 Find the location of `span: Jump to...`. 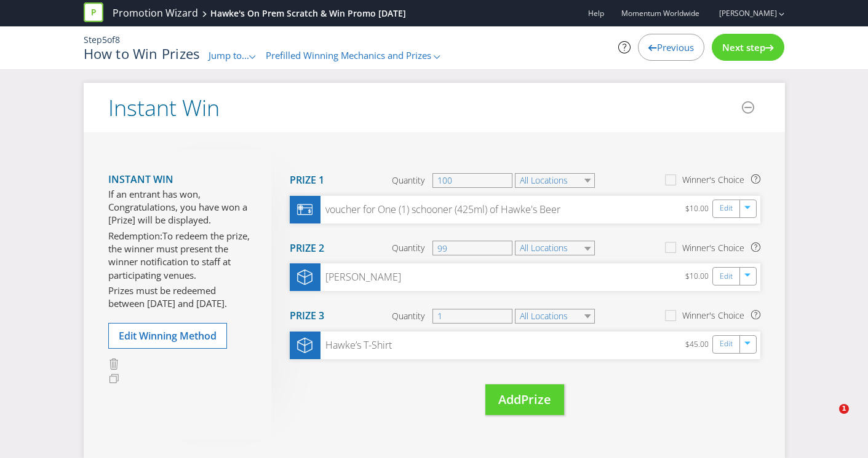

span: Jump to... is located at coordinates (229, 56).